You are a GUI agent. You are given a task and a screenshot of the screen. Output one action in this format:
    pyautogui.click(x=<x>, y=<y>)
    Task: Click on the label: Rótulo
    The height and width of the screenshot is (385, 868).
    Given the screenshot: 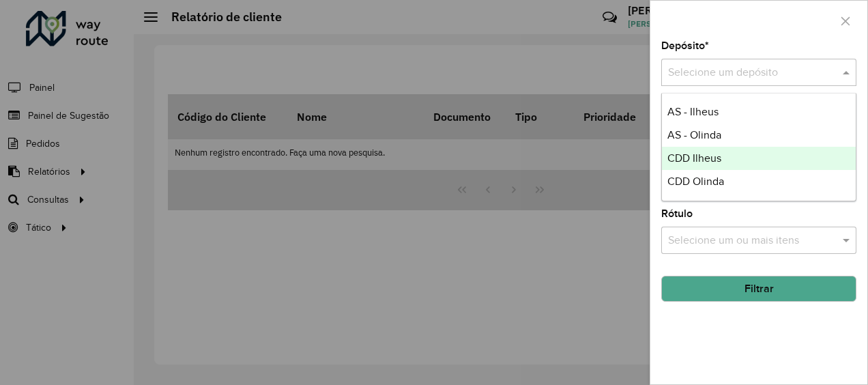 What is the action you would take?
    pyautogui.click(x=677, y=214)
    